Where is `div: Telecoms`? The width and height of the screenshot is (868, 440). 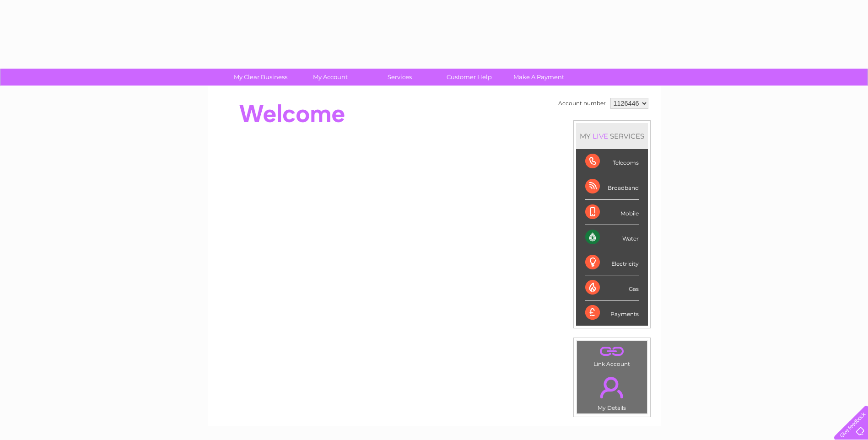
div: Telecoms is located at coordinates (611, 161).